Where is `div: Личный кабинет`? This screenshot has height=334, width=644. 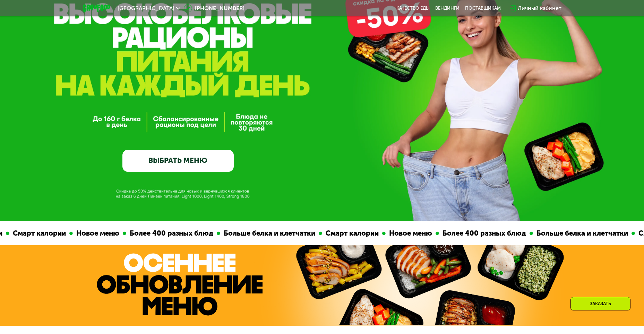
div: Личный кабинет is located at coordinates (539, 8).